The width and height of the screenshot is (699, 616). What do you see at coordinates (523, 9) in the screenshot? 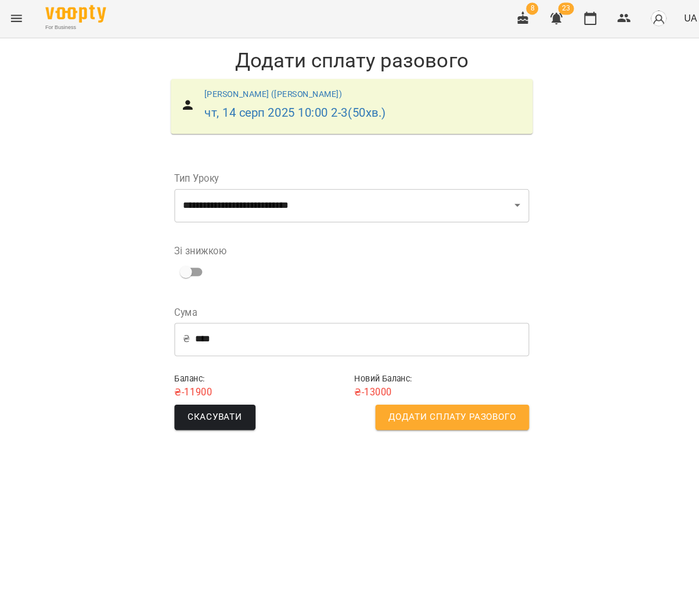
I see `span: 8` at bounding box center [523, 9].